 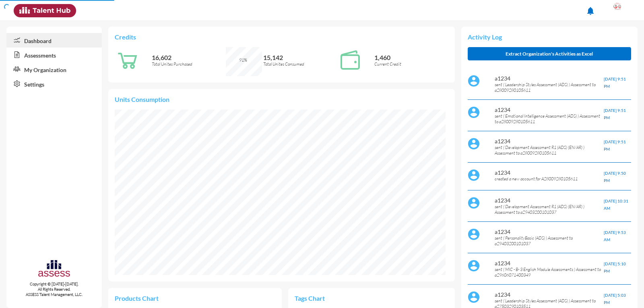 I want to click on p: sent ( Development Assessment R1 (ADS) (EN/AR) ) Assessment to a29403200101037, so click(x=549, y=209).